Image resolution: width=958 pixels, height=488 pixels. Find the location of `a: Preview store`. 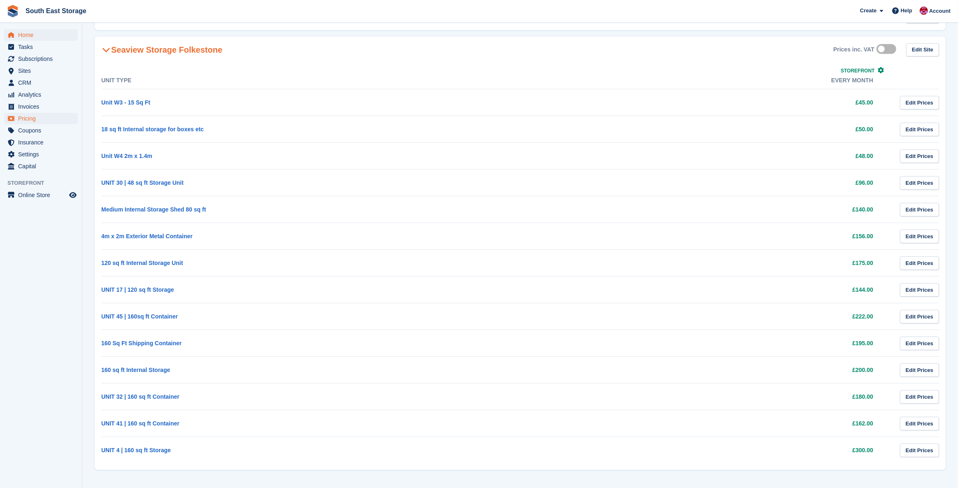

a: Preview store is located at coordinates (73, 195).